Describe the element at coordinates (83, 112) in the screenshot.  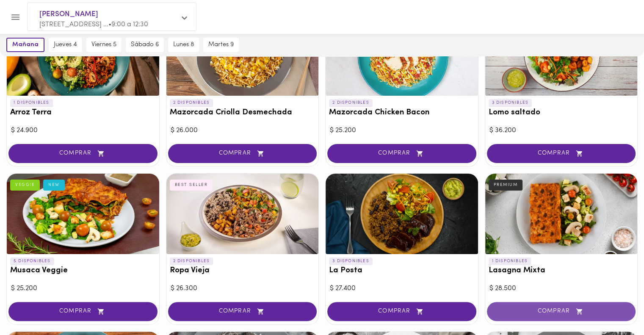
I see `h3: Arroz Terra` at that location.